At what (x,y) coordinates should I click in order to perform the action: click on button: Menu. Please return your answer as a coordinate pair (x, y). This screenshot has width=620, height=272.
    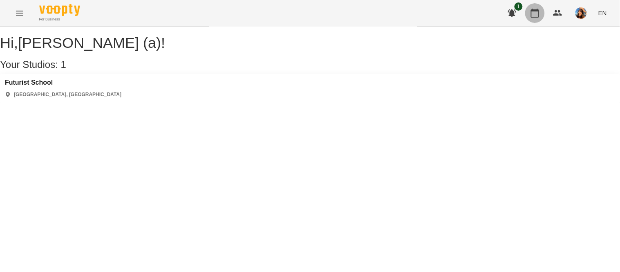
    Looking at the image, I should click on (20, 13).